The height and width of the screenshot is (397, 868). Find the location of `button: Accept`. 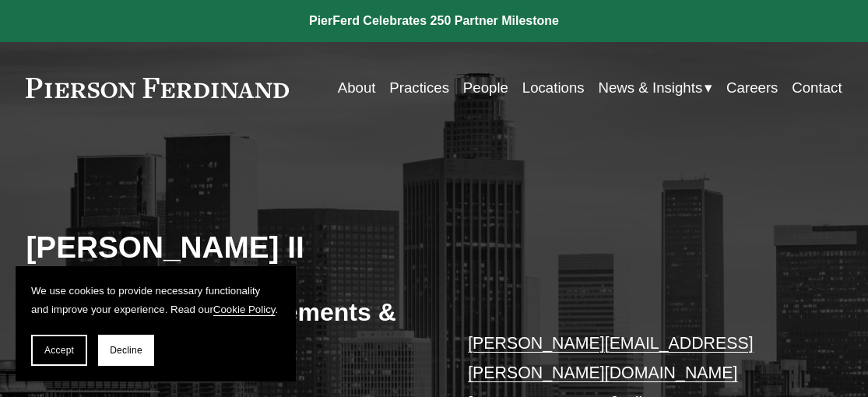

button: Accept is located at coordinates (59, 351).